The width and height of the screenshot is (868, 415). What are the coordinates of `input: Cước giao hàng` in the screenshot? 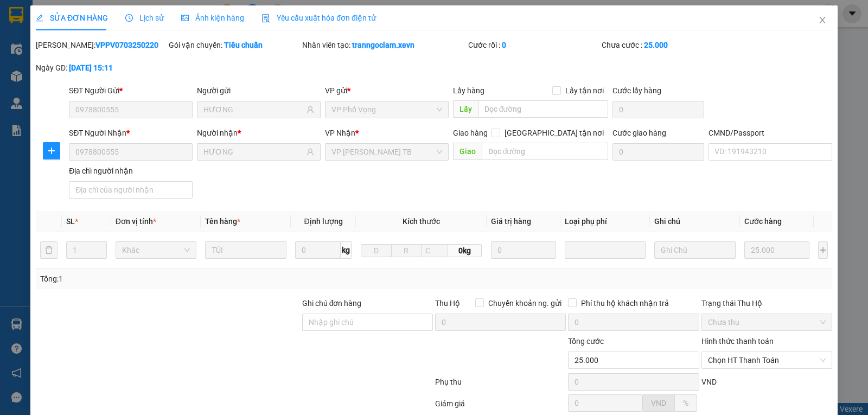 It's located at (658, 152).